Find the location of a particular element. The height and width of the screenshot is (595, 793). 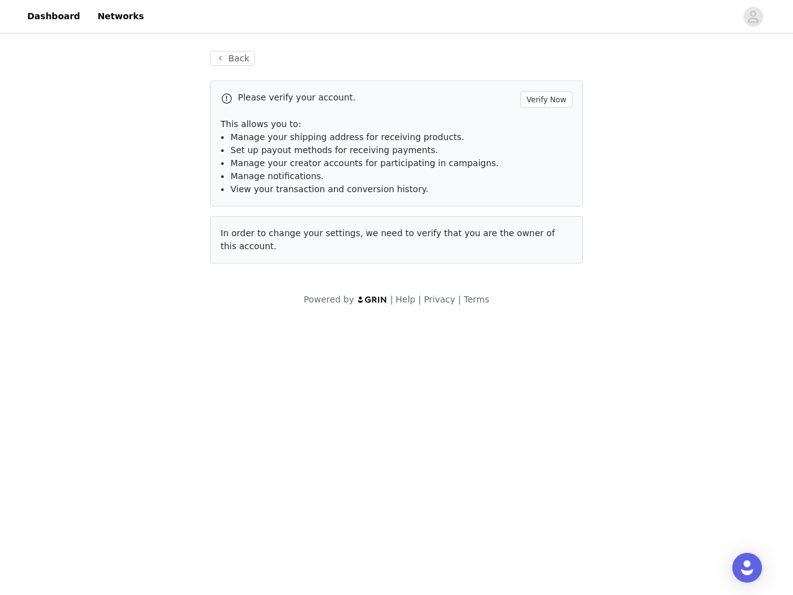

p: This allows you to: is located at coordinates (396, 124).